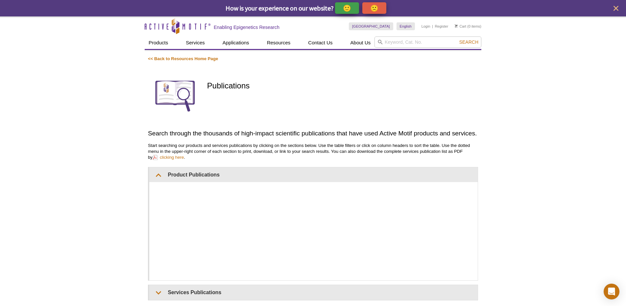  What do you see at coordinates (342, 86) in the screenshot?
I see `h1: Publications` at bounding box center [342, 86].